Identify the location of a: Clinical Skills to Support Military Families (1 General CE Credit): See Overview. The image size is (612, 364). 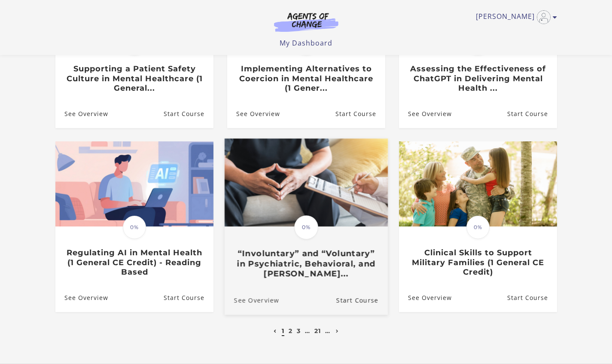
(425, 298).